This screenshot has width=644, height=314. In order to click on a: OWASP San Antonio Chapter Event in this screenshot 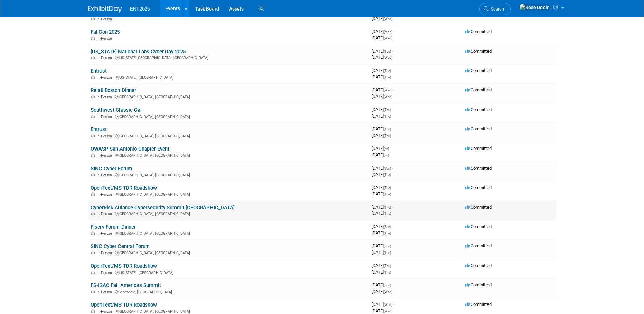, I will do `click(130, 149)`.